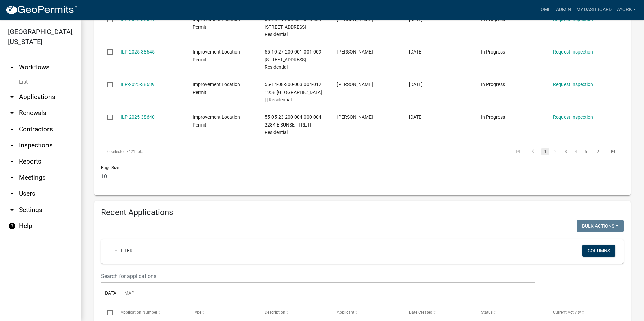  Describe the element at coordinates (118, 151) in the screenshot. I see `span: 0 selected /` at that location.